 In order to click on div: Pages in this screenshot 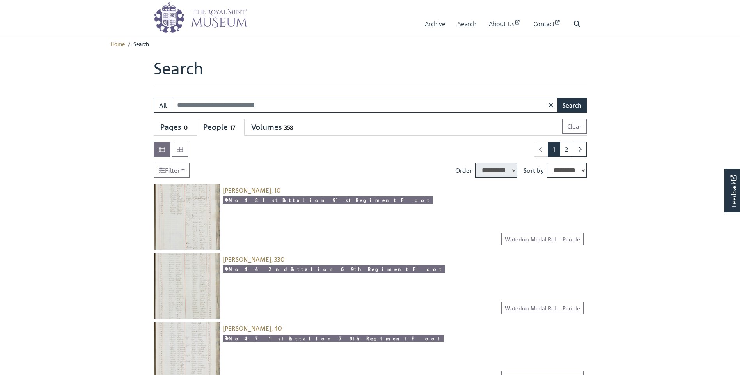, I will do `click(175, 127)`.